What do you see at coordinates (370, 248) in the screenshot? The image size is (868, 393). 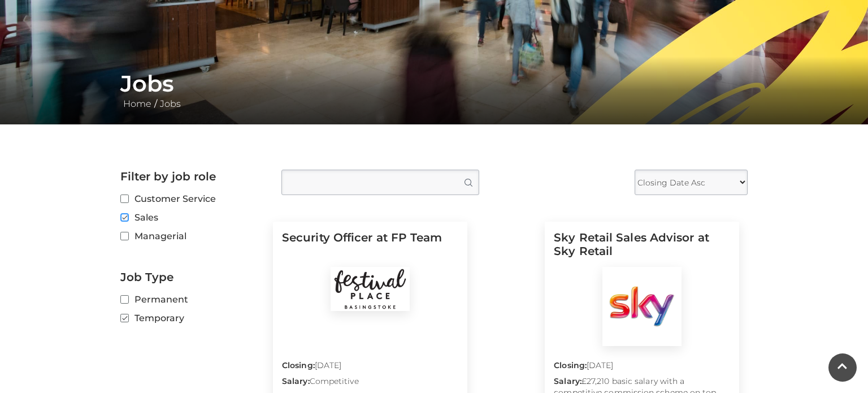 I see `h5: Security Officer at FP Team` at bounding box center [370, 248].